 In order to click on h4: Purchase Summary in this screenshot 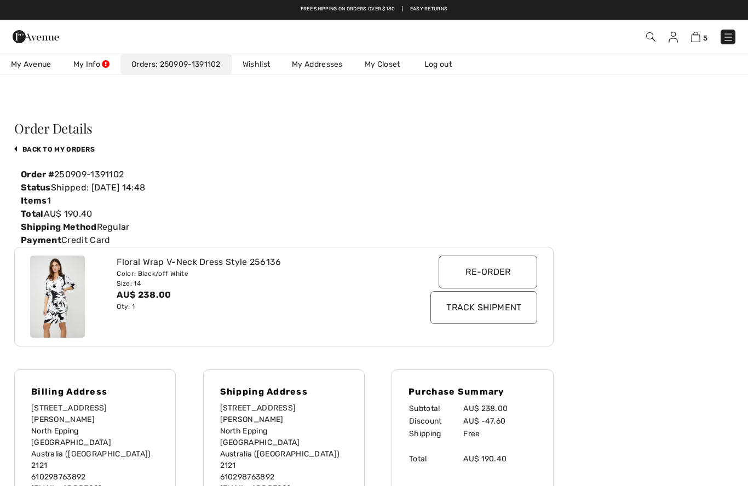, I will do `click(472, 392)`.